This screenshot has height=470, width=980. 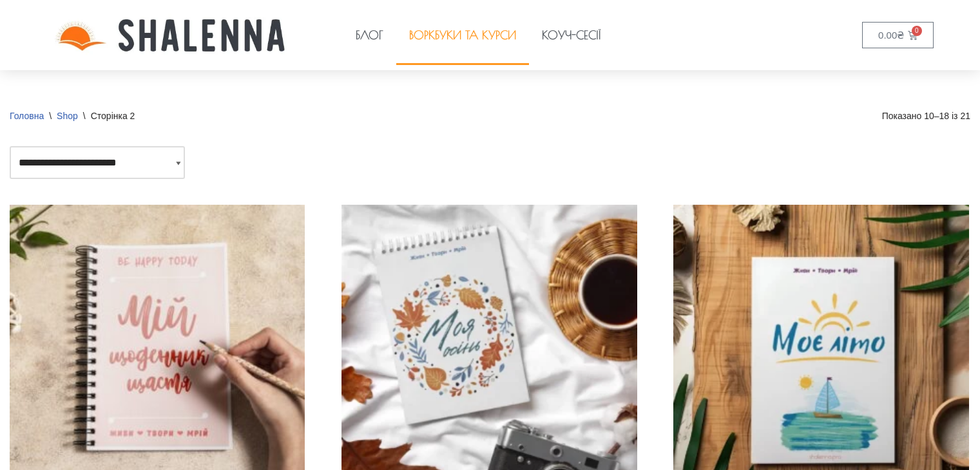 What do you see at coordinates (369, 35) in the screenshot?
I see `a: Блог` at bounding box center [369, 35].